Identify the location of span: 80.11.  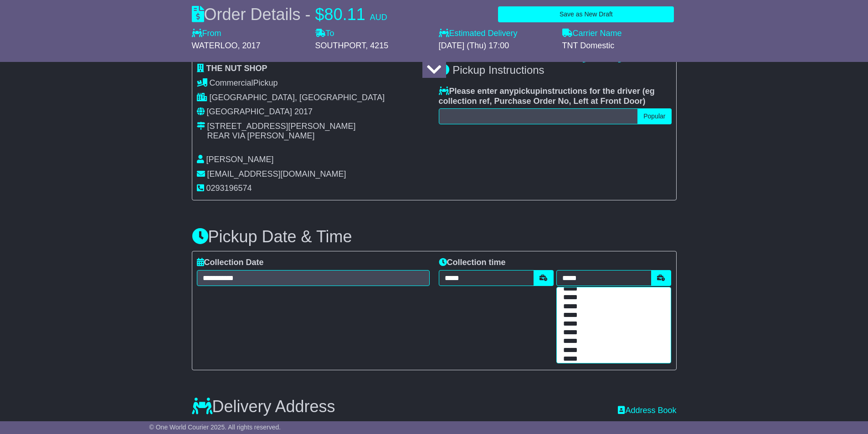
(345, 14).